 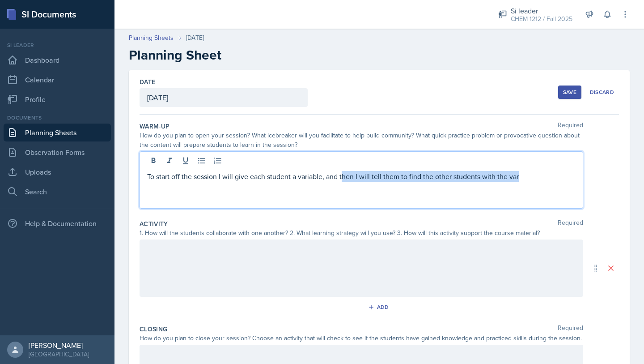 I want to click on label: Warm-Up, so click(x=155, y=127).